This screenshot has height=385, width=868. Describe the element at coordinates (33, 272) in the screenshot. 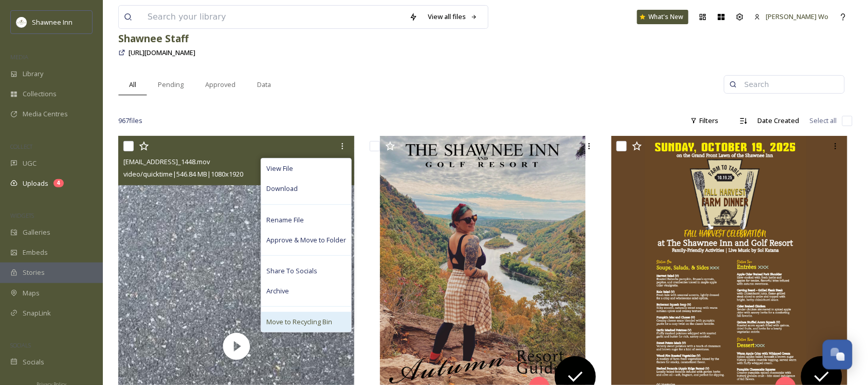

I see `span: Stories` at that location.